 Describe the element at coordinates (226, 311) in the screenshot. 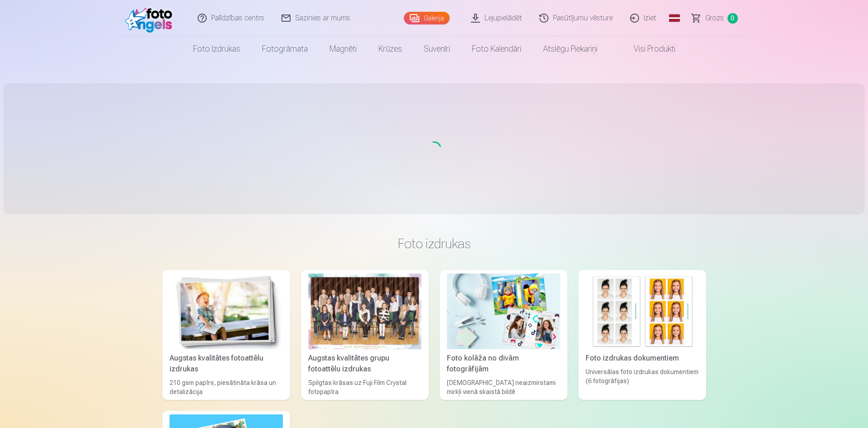

I see `img: Augstas kvalitātes fotoattēlu izdrukas` at that location.